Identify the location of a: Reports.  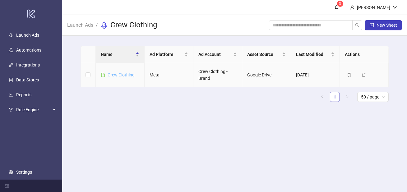
(24, 95).